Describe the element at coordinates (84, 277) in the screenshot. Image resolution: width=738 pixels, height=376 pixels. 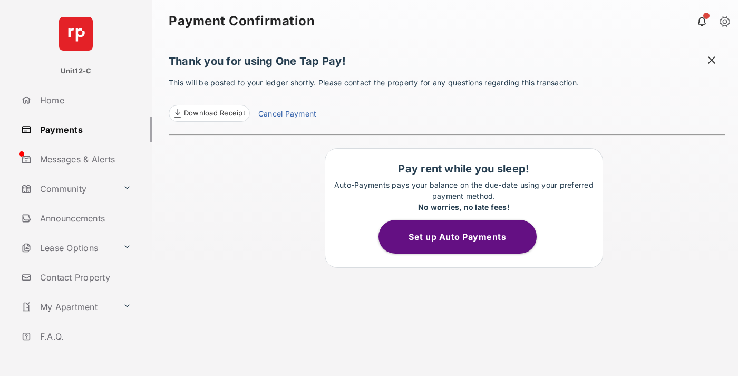
I see `a: Contact Property` at that location.